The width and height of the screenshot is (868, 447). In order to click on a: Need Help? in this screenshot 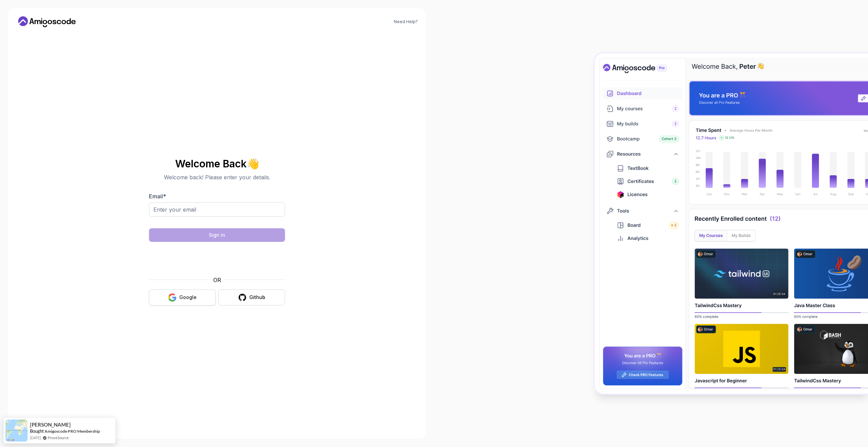, I will do `click(406, 22)`.